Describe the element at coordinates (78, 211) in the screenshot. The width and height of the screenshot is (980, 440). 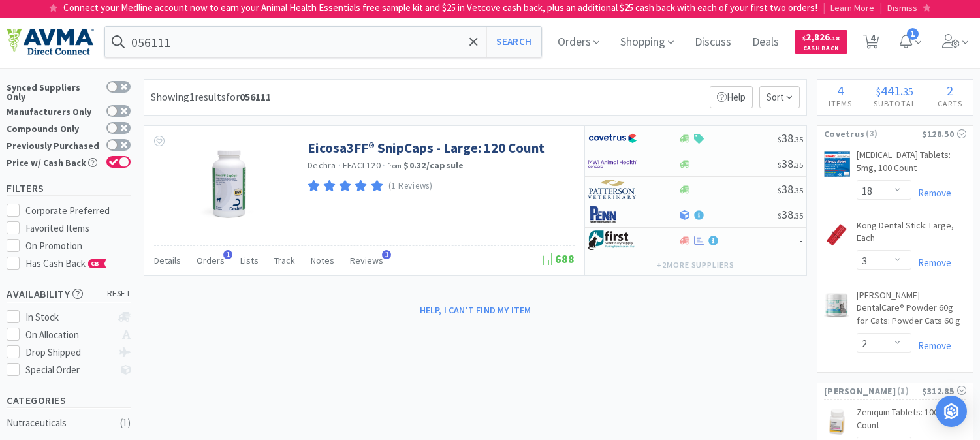
I see `div: Corporate Preferred` at that location.